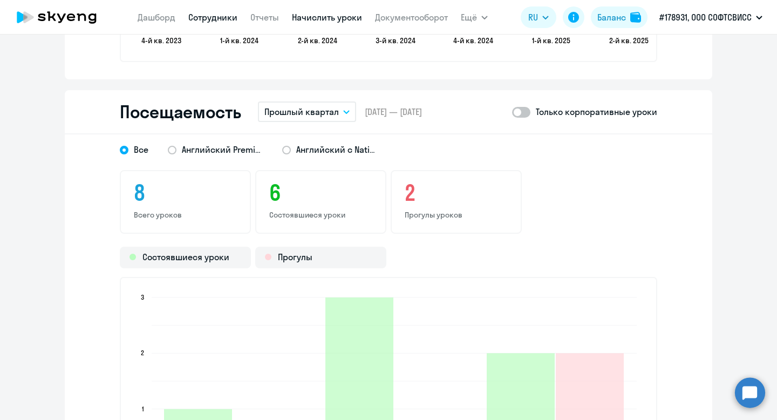  Describe the element at coordinates (635, 17) in the screenshot. I see `img: balance` at that location.